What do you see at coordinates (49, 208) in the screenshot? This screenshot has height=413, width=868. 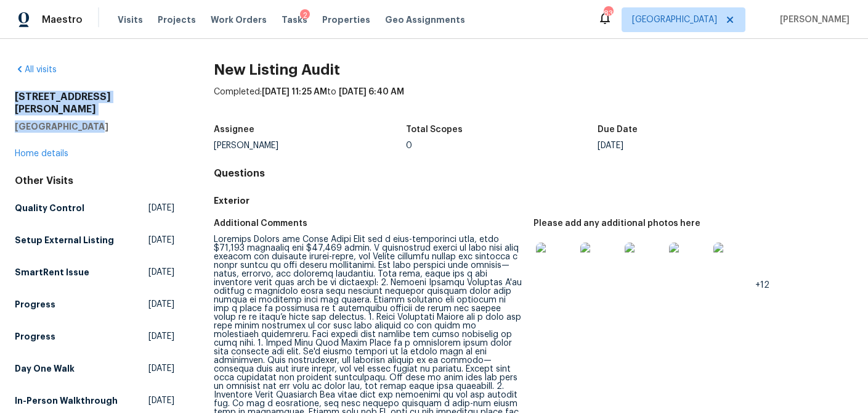 I see `h5: Quality Control` at bounding box center [49, 208].